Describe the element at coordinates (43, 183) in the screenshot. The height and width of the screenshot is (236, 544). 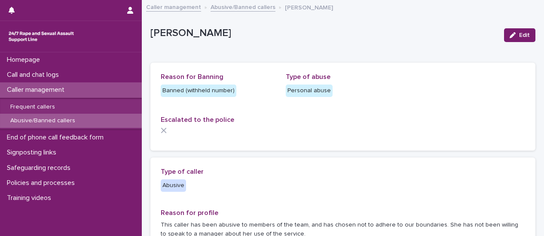
I see `p: Policies and processes` at that location.